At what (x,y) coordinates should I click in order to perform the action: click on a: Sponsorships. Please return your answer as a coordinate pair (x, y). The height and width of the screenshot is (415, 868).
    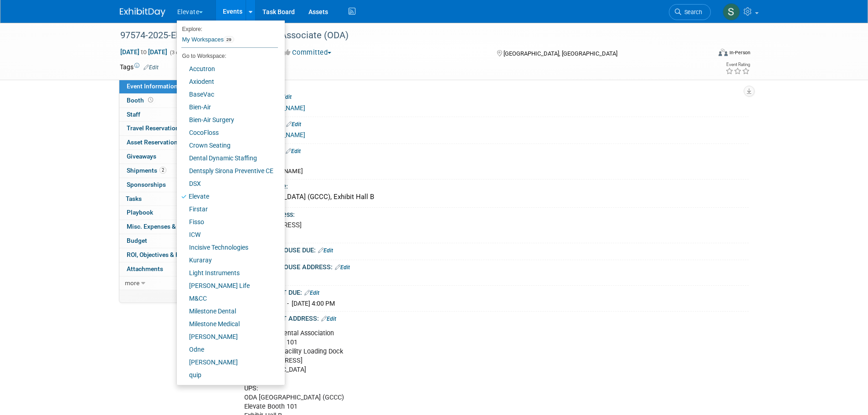
    Looking at the image, I should click on (167, 185).